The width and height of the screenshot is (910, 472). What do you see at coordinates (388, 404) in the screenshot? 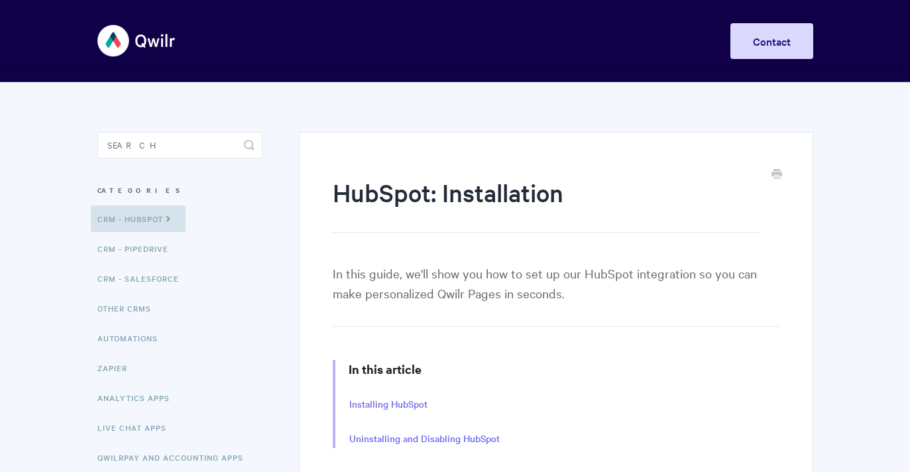
I see `a: Installing HubSpot` at bounding box center [388, 404].